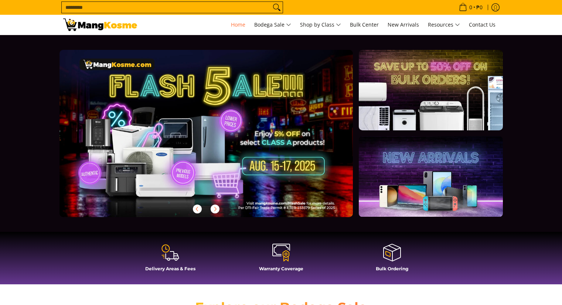 This screenshot has width=562, height=305. I want to click on a: Home, so click(238, 25).